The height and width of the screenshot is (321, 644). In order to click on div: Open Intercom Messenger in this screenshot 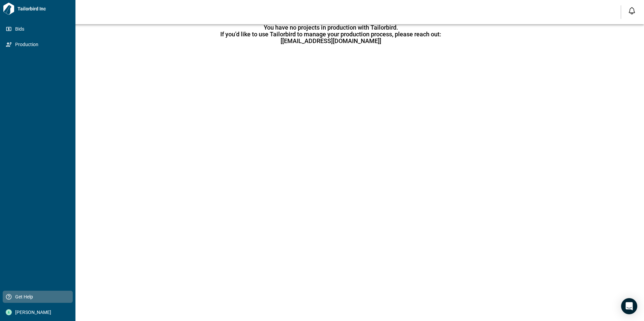, I will do `click(629, 306)`.